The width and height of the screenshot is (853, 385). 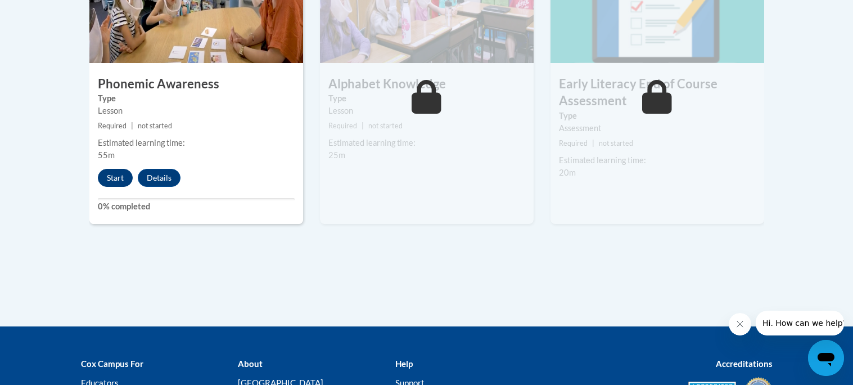 What do you see at coordinates (115, 178) in the screenshot?
I see `button: Start` at bounding box center [115, 178].